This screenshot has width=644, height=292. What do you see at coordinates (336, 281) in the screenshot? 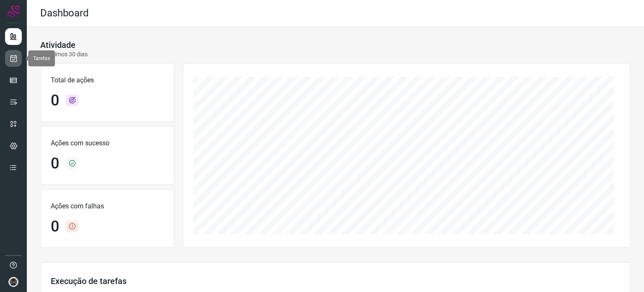
I see `h3: Execução de tarefas` at bounding box center [336, 281].